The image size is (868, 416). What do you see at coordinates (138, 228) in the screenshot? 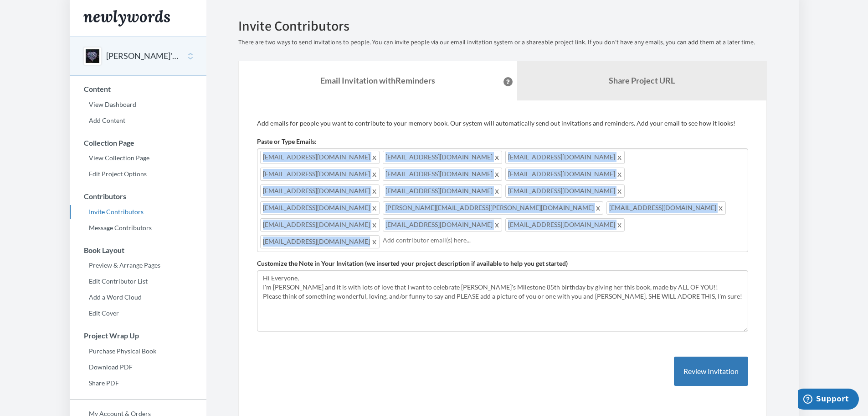
I see `a: Message Contributors` at bounding box center [138, 228].